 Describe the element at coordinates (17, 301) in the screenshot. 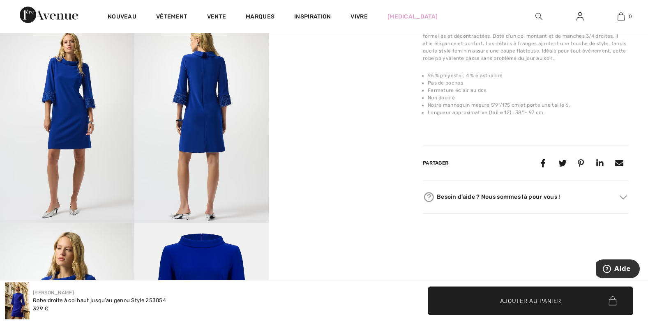

I see `img: Robe droite à col haut jusqu’au genou style 253054` at that location.